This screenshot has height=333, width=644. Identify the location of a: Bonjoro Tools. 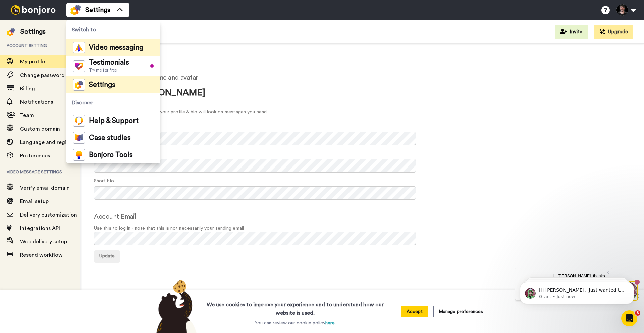
(113, 155).